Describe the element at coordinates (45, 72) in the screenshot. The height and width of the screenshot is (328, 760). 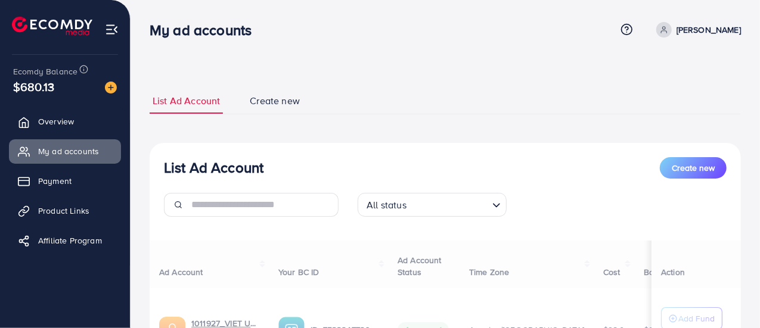
I see `span: Ecomdy Balance` at that location.